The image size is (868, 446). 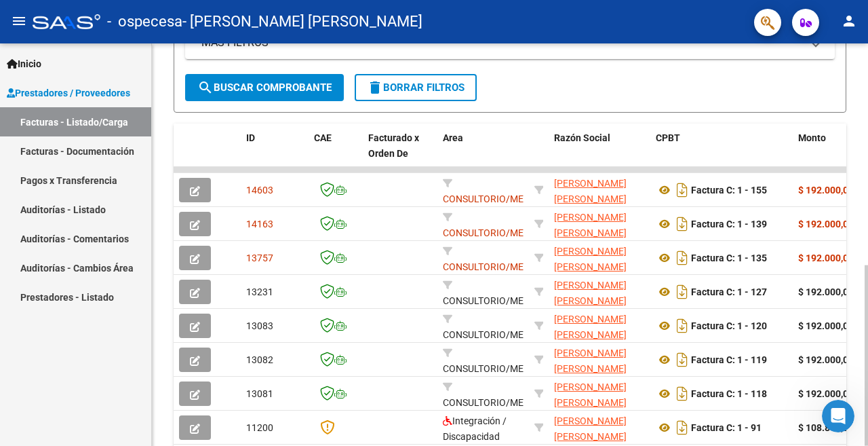 What do you see at coordinates (259, 326) in the screenshot?
I see `span: 13083` at bounding box center [259, 326].